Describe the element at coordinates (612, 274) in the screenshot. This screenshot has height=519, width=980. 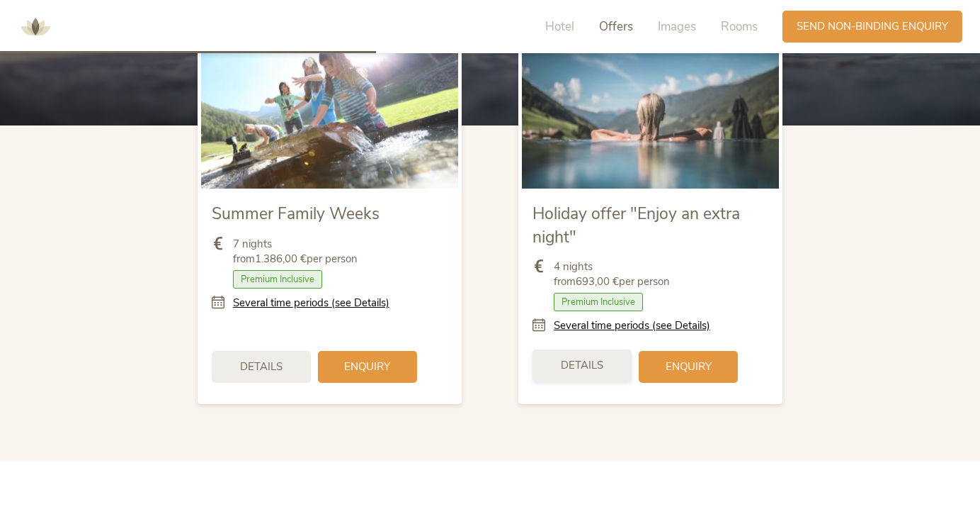
I see `span: 4 nights from per person` at that location.